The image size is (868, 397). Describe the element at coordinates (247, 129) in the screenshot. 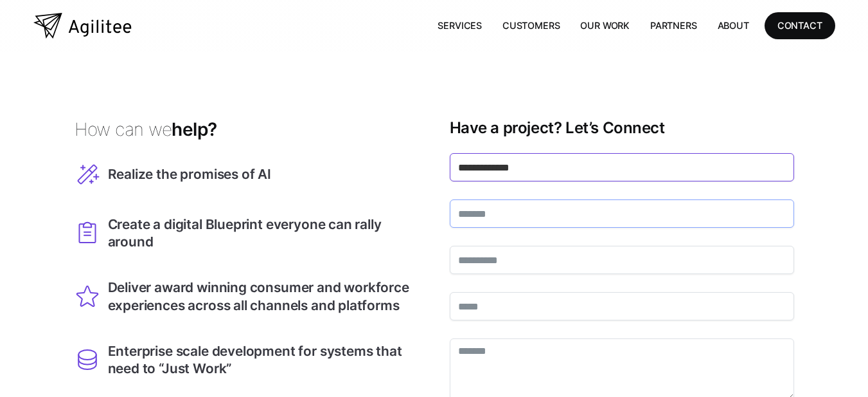

I see `h3: help?` at that location.